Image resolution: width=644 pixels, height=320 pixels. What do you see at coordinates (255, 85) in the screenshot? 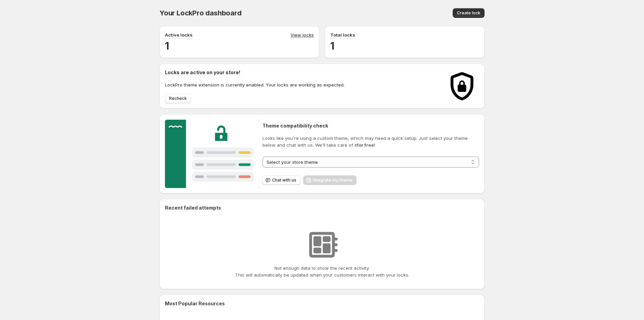
I see `p: LockPro theme extension is currently enabled. Your locks are working as expected.` at bounding box center [255, 85].